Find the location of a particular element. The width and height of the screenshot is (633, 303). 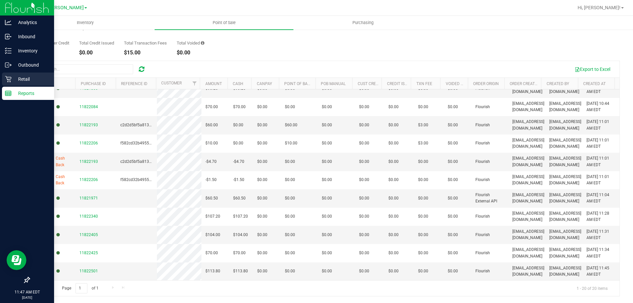

inline-svg: Inbound is located at coordinates (8, 37).